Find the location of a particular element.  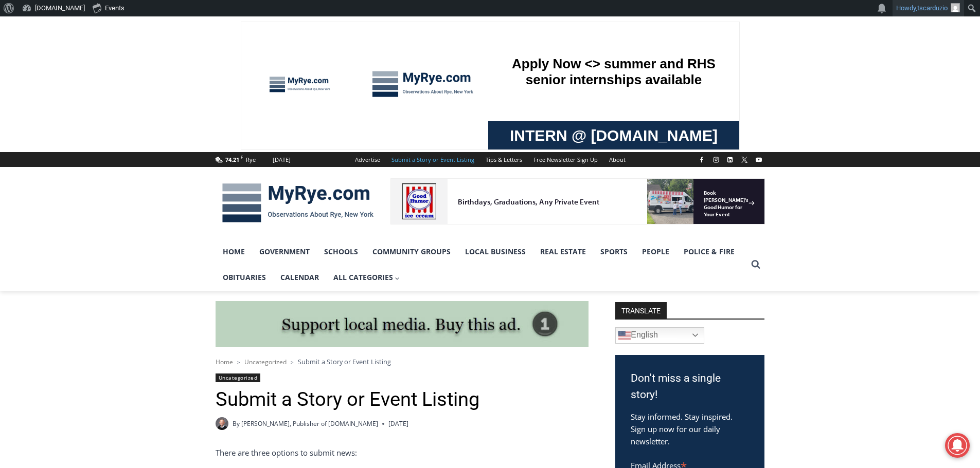

a: Government is located at coordinates (285, 252).